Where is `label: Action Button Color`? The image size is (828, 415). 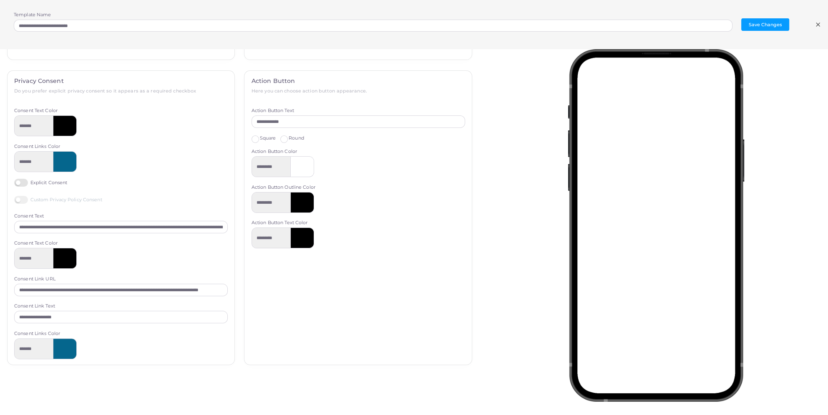
label: Action Button Color is located at coordinates (274, 152).